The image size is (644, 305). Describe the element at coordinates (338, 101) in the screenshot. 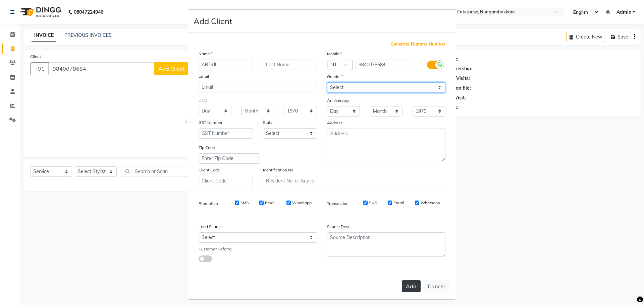

I see `label: Anniversary` at that location.